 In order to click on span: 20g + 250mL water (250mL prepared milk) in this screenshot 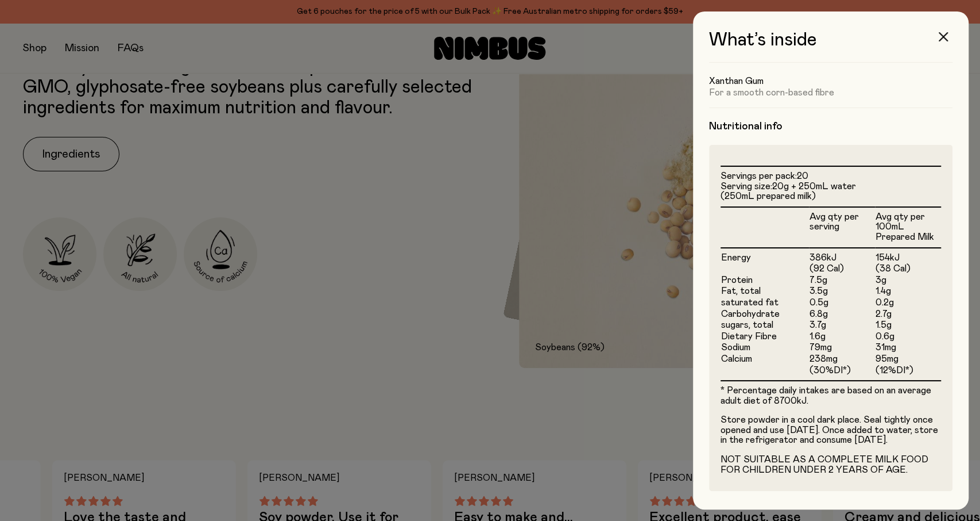, I will do `click(788, 191)`.